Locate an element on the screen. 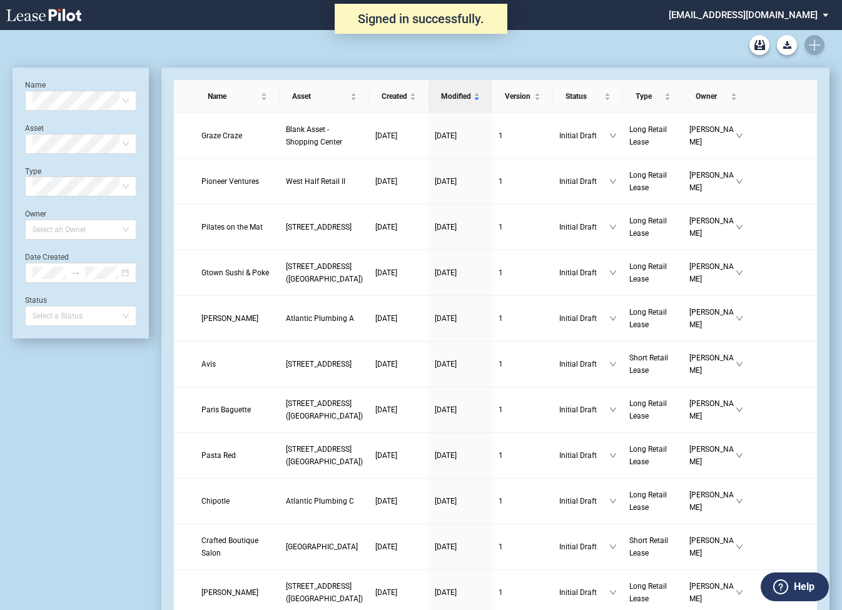 The height and width of the screenshot is (610, 842). span: Arlington Courthouse Plaza II is located at coordinates (322, 547).